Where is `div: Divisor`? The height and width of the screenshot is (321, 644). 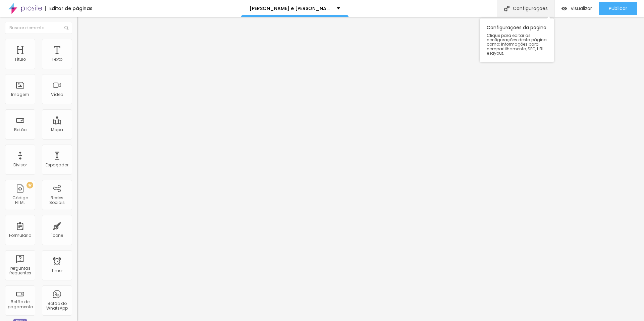 div: Divisor is located at coordinates (20, 165).